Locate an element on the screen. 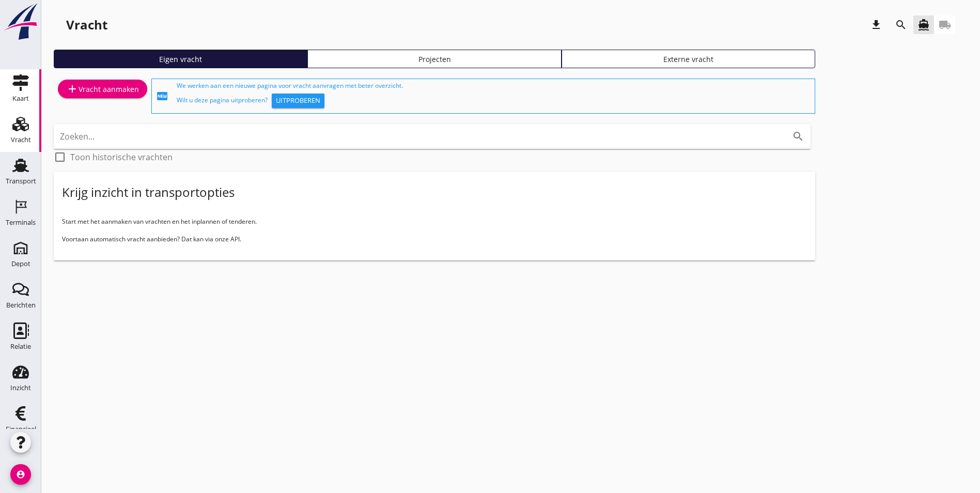 This screenshot has height=493, width=980. div: Depot is located at coordinates (21, 263).